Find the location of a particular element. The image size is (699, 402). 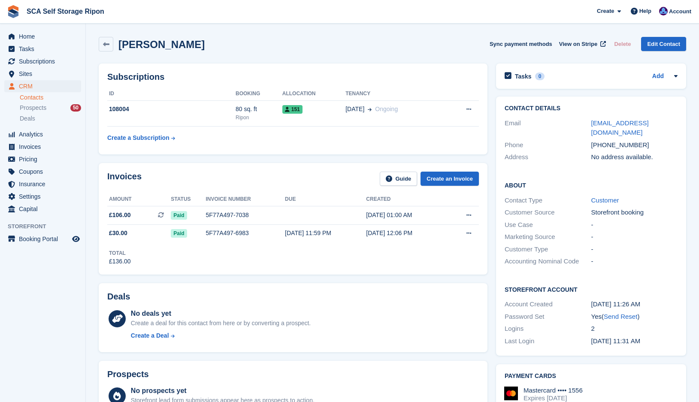

a: Contacts is located at coordinates (50, 97).